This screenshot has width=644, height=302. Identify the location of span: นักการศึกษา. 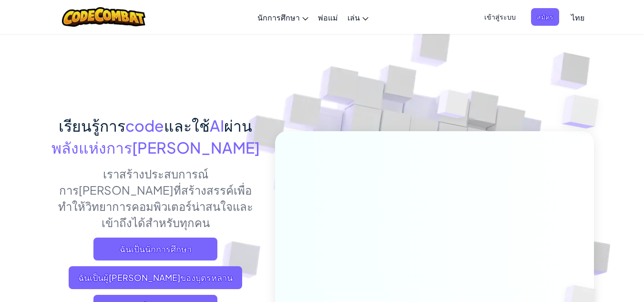
(278, 17).